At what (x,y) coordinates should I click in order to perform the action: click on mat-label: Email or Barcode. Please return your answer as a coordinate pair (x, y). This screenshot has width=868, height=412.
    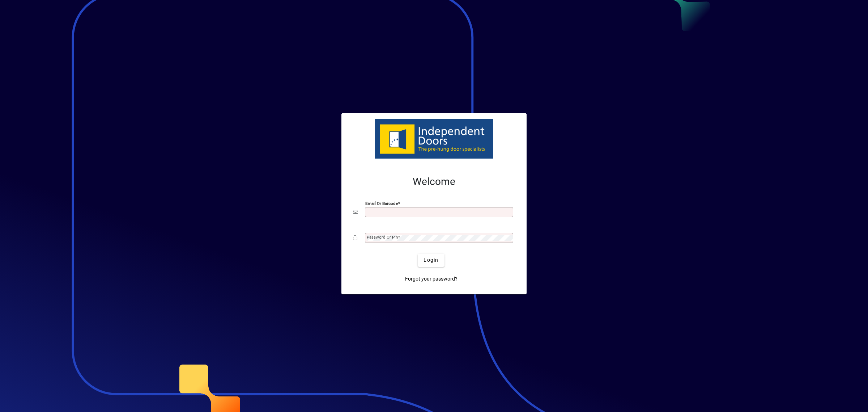
    Looking at the image, I should click on (382, 203).